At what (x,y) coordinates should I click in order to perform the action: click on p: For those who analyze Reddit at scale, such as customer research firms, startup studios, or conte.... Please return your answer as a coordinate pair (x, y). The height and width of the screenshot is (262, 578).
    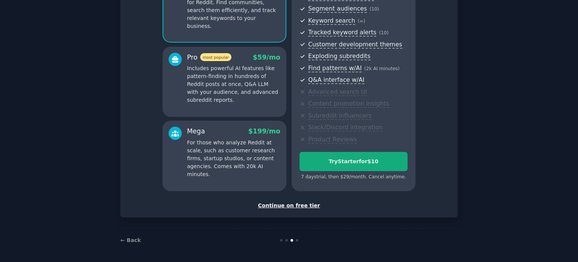
    Looking at the image, I should click on (234, 158).